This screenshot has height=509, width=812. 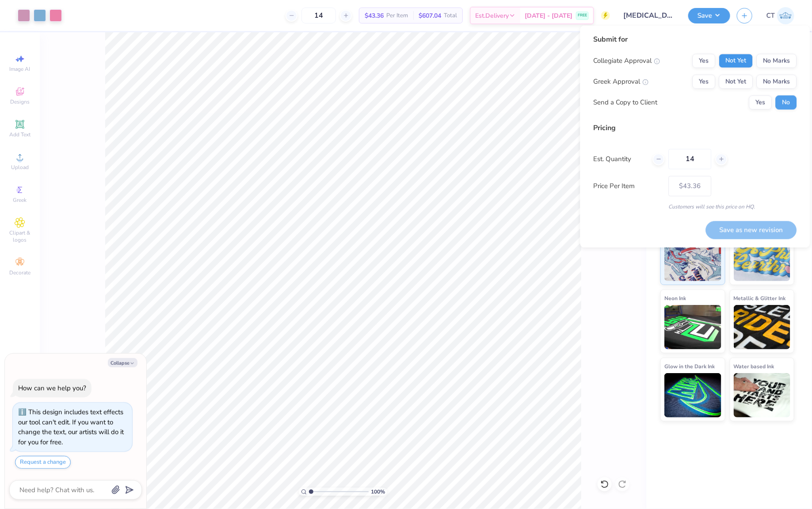 I want to click on span: $607.04, so click(x=430, y=15).